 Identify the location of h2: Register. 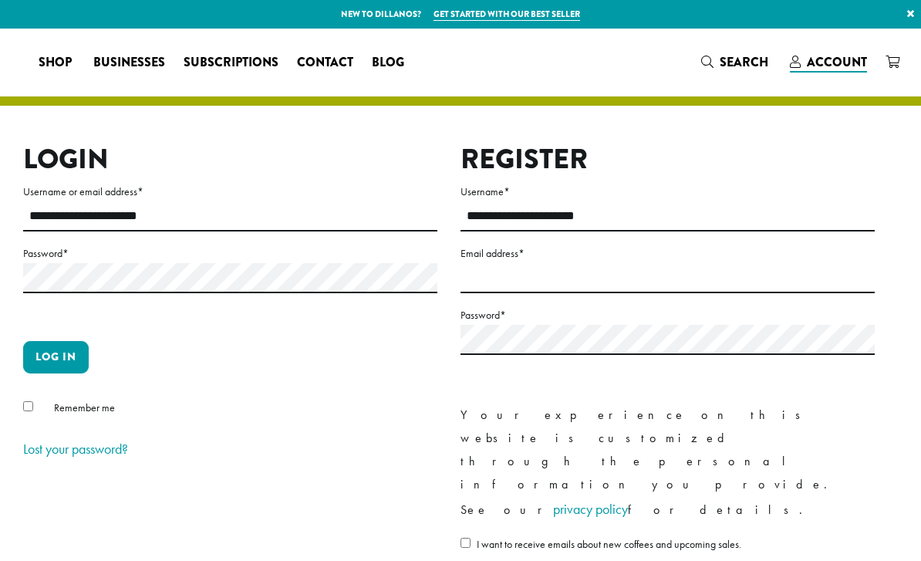
(667, 159).